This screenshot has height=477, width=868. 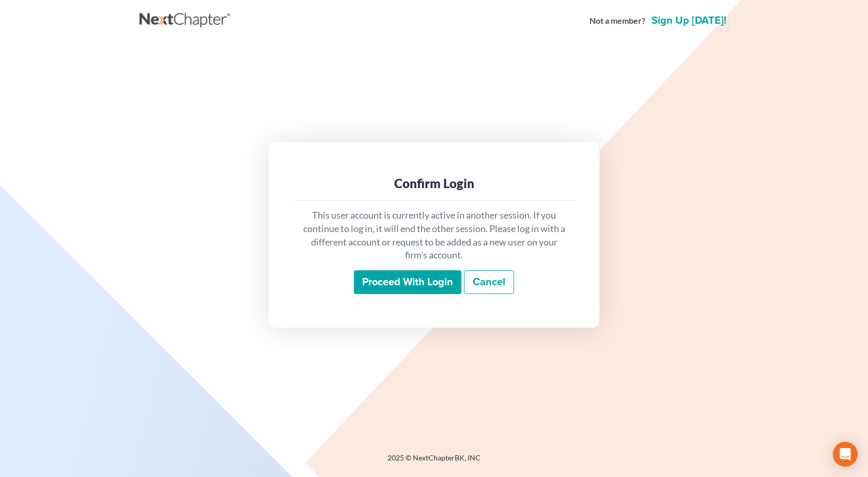 What do you see at coordinates (434, 183) in the screenshot?
I see `div: Confirm Login` at bounding box center [434, 183].